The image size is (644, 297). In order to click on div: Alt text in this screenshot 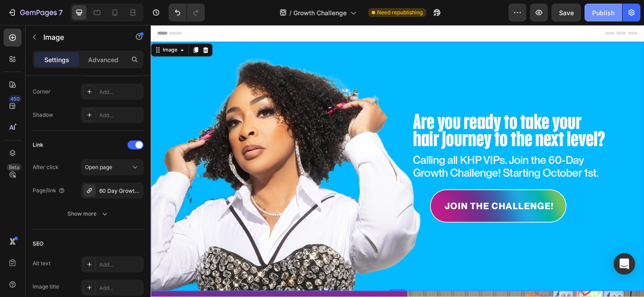, I will do `click(42, 263)`.